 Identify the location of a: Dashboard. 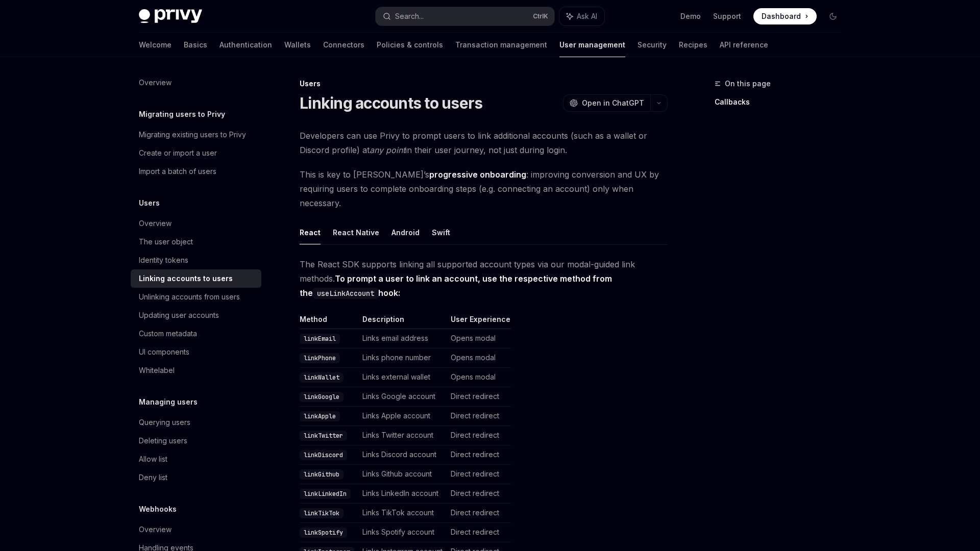
(785, 16).